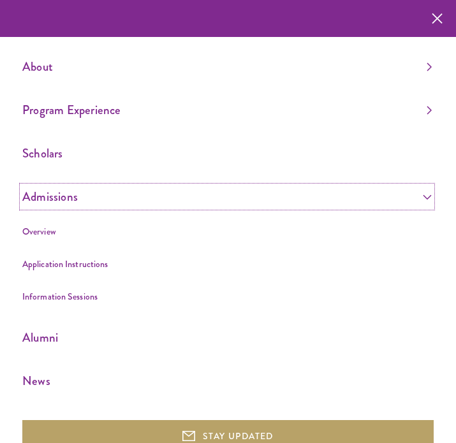 This screenshot has height=443, width=456. What do you see at coordinates (65, 264) in the screenshot?
I see `a: Application Instructions` at bounding box center [65, 264].